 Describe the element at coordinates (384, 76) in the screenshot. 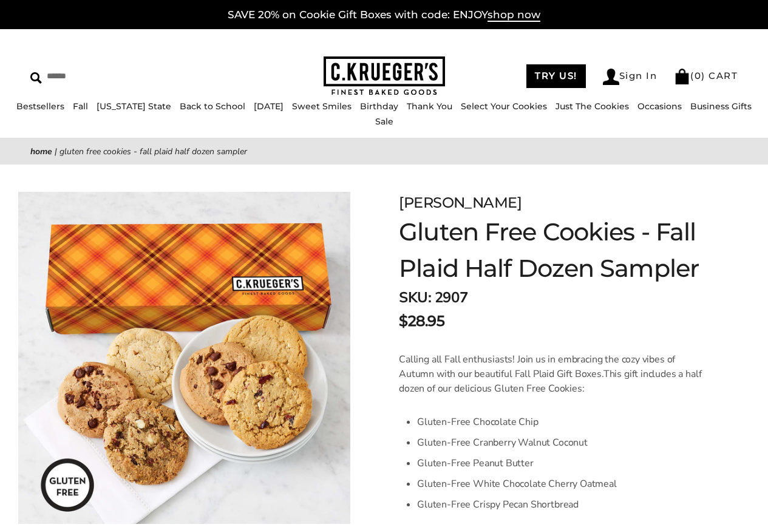

I see `img: C.KRUEGER'S` at that location.